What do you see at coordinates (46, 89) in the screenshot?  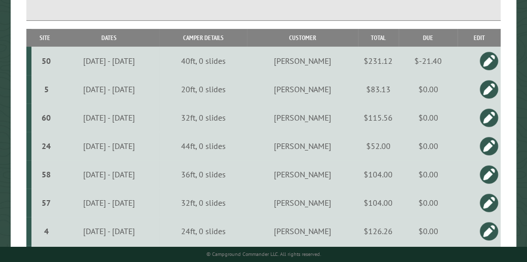 I see `div: 5` at bounding box center [46, 89].